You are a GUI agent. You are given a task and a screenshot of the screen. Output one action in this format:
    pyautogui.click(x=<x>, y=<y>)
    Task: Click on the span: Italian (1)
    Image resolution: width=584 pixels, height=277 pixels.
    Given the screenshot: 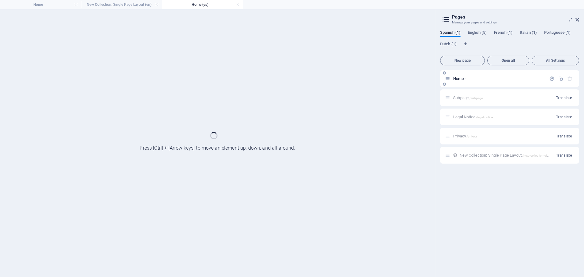 What is the action you would take?
    pyautogui.click(x=528, y=33)
    